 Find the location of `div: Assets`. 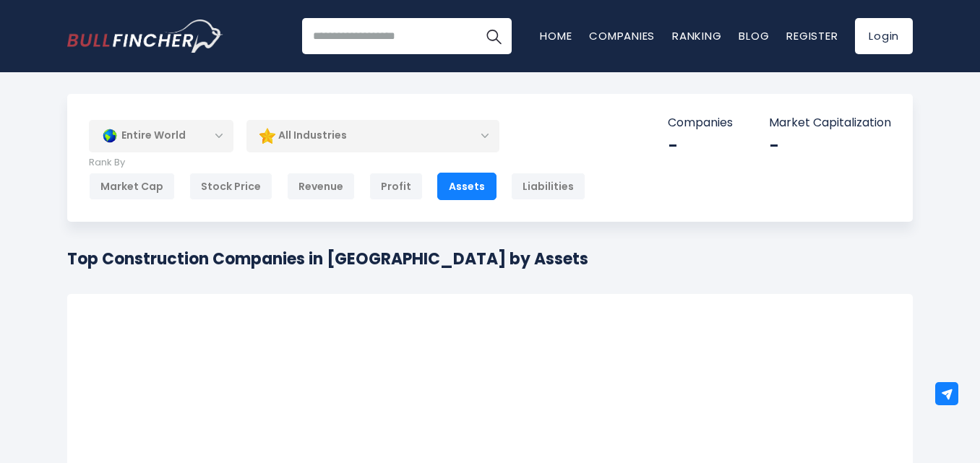

div: Assets is located at coordinates (467, 186).